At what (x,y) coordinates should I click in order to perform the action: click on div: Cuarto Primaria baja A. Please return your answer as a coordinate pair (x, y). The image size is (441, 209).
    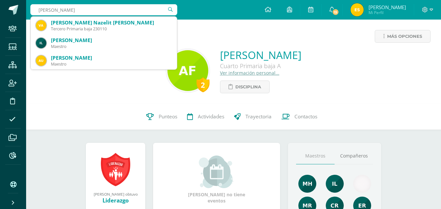
    Looking at the image, I should click on (260, 66).